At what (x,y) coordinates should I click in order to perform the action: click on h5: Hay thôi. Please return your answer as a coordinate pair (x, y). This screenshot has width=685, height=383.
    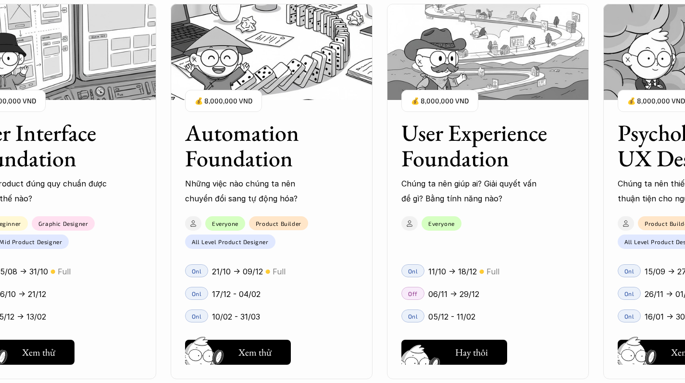
    Looking at the image, I should click on (471, 352).